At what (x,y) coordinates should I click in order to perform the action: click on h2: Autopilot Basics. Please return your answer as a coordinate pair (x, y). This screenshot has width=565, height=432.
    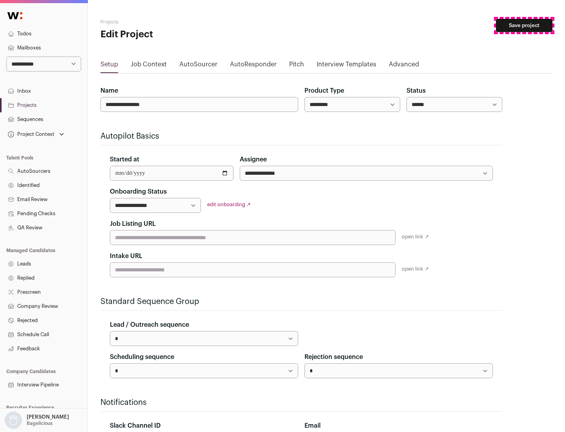
    Looking at the image, I should click on (301, 136).